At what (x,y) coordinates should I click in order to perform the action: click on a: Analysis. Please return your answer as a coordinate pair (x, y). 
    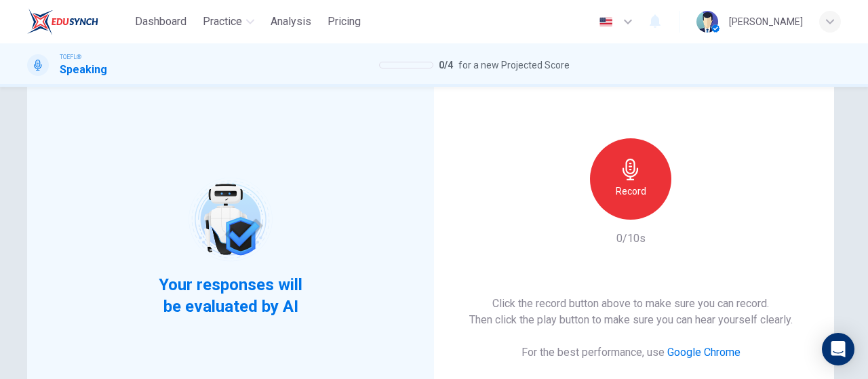
    Looking at the image, I should click on (291, 21).